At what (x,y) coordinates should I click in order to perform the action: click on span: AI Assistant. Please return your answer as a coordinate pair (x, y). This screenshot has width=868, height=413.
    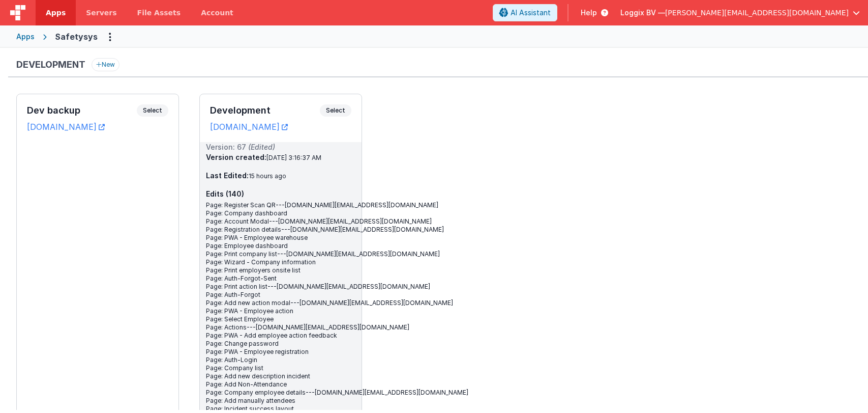
    Looking at the image, I should click on (530, 12).